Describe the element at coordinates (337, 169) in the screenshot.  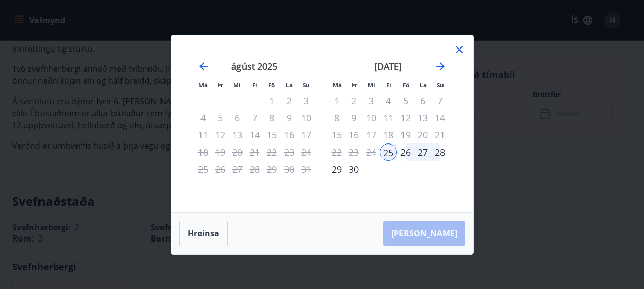
I see `div: 29` at that location.